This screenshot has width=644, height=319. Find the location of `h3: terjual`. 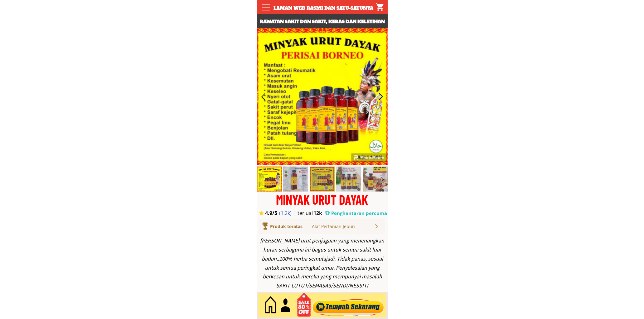

h3: terjual is located at coordinates (308, 213).